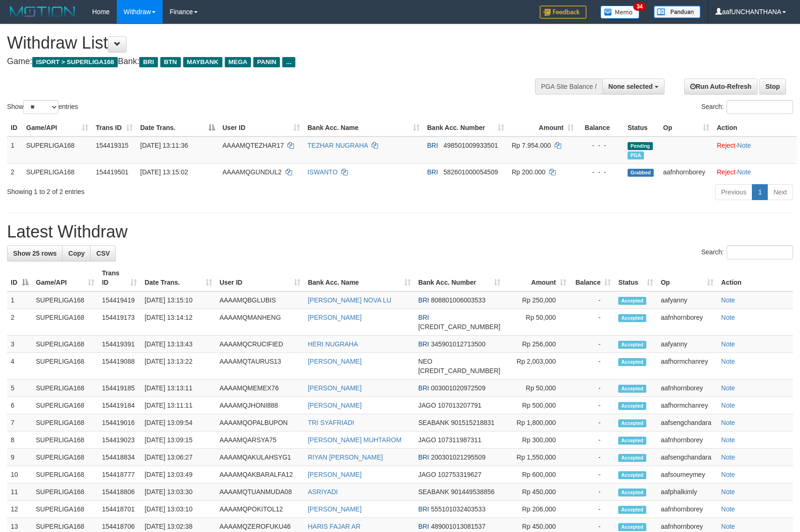 The height and width of the screenshot is (532, 800). I want to click on td: AAAAMQCRUCIFIED, so click(260, 344).